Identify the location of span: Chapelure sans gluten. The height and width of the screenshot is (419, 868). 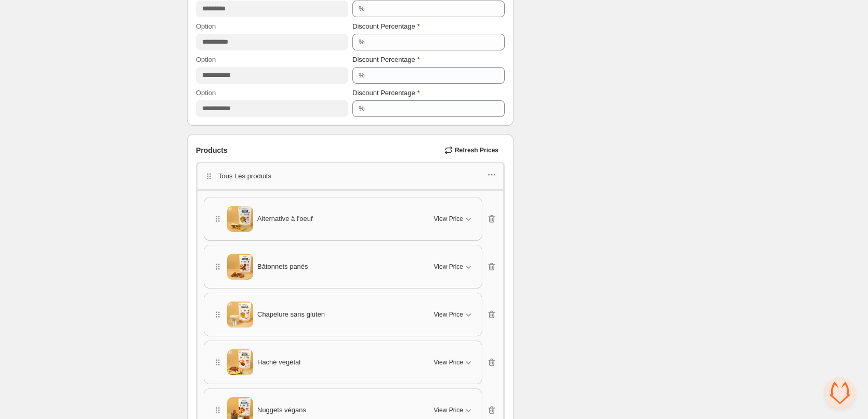
(291, 314).